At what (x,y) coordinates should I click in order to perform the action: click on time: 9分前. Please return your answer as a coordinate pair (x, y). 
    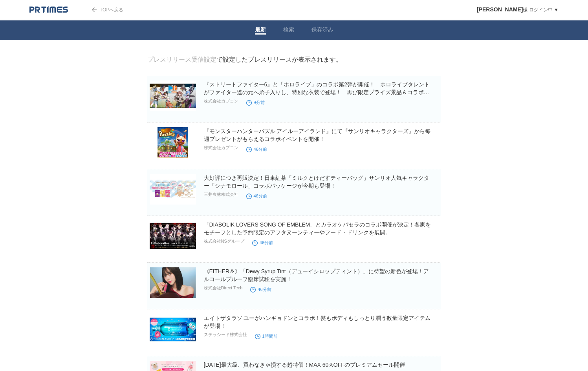
    Looking at the image, I should click on (255, 102).